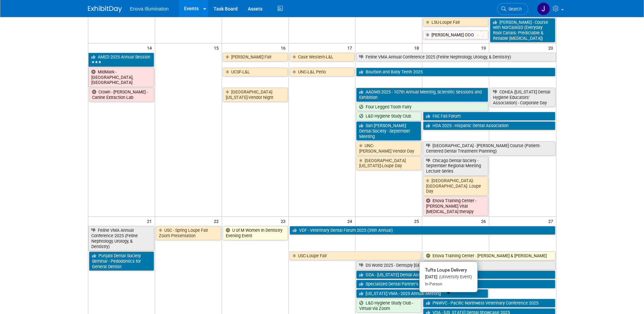 The height and width of the screenshot is (314, 644). Describe the element at coordinates (456, 166) in the screenshot. I see `a: Chicago Dental Society - September Regional Meeting Lecture Series` at that location.